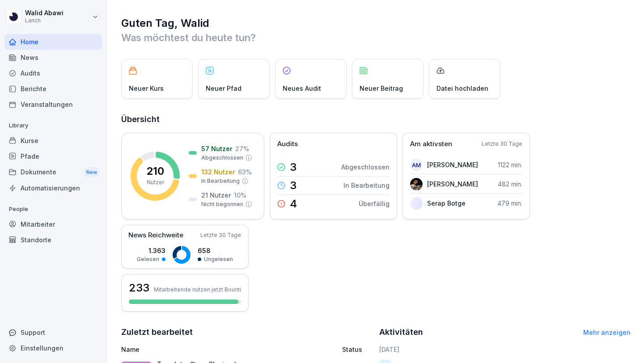 The height and width of the screenshot is (363, 644). Describe the element at coordinates (53, 172) in the screenshot. I see `a: DokumenteNew` at that location.